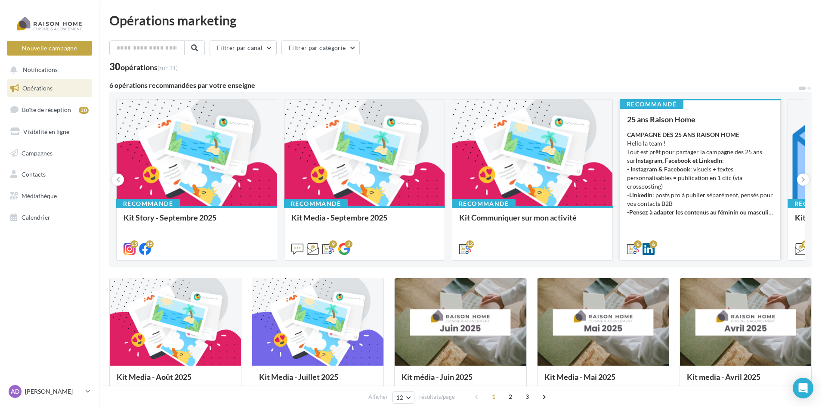 This screenshot has height=407, width=822. What do you see at coordinates (39, 195) in the screenshot?
I see `span: Médiathèque` at bounding box center [39, 195].